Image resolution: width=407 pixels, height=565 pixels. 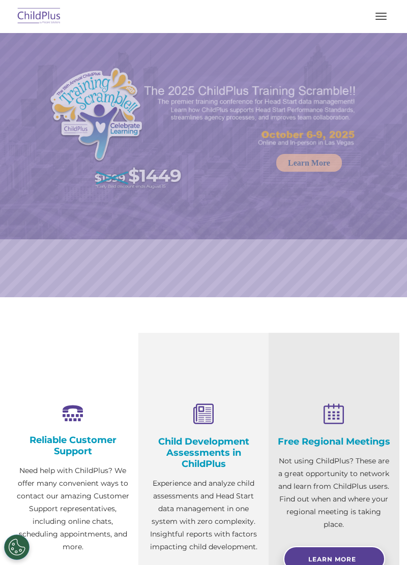 I want to click on a: Learn More, so click(x=309, y=163).